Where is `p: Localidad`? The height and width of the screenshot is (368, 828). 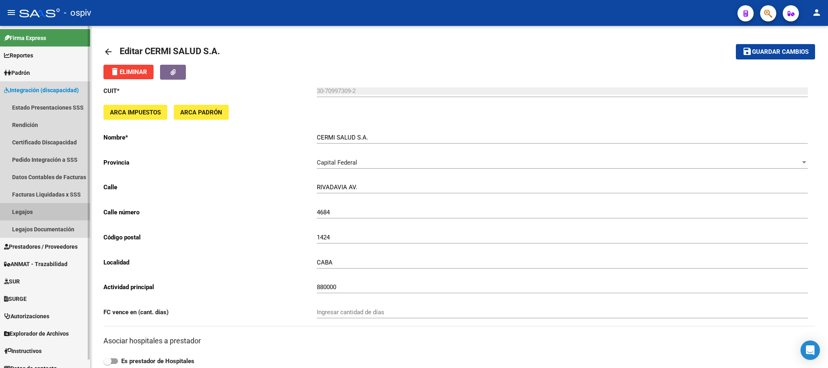 p: Localidad is located at coordinates (210, 262).